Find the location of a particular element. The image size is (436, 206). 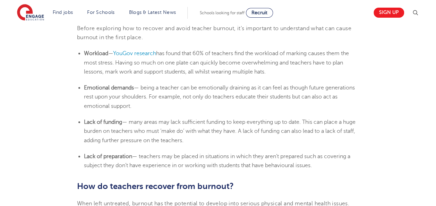

span: Recruit is located at coordinates (259, 12).